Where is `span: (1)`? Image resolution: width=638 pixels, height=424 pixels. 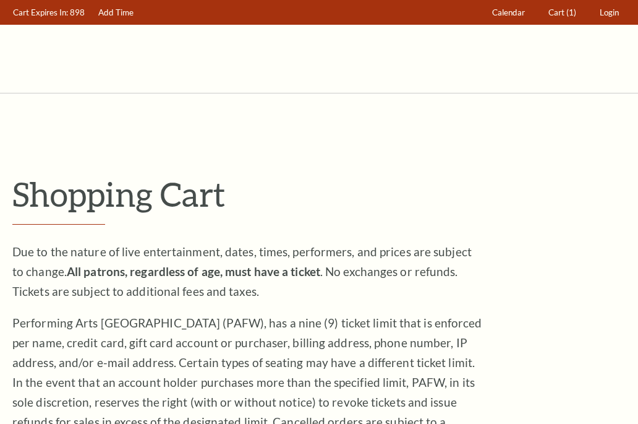
span: (1) is located at coordinates (572, 12).